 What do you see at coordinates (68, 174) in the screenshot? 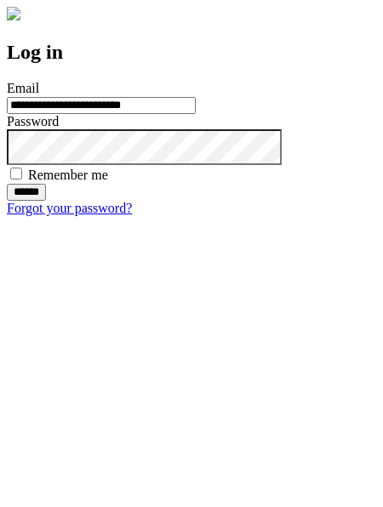
I see `label: Remember me` at bounding box center [68, 174].